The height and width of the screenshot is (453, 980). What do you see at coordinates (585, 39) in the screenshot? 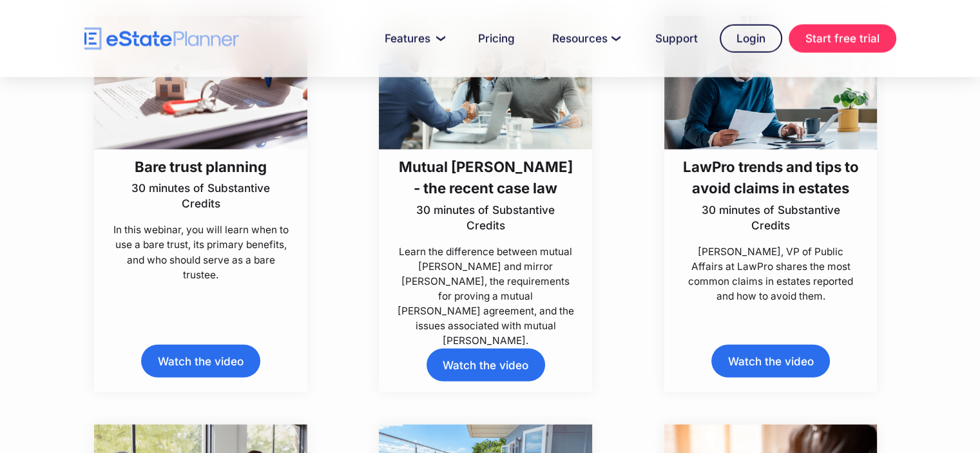
I see `a: Resources` at bounding box center [585, 39].